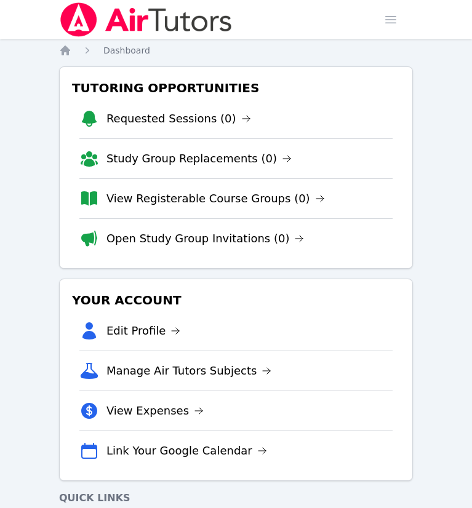  What do you see at coordinates (189, 371) in the screenshot?
I see `a: Manage Air Tutors Subjects` at bounding box center [189, 371].